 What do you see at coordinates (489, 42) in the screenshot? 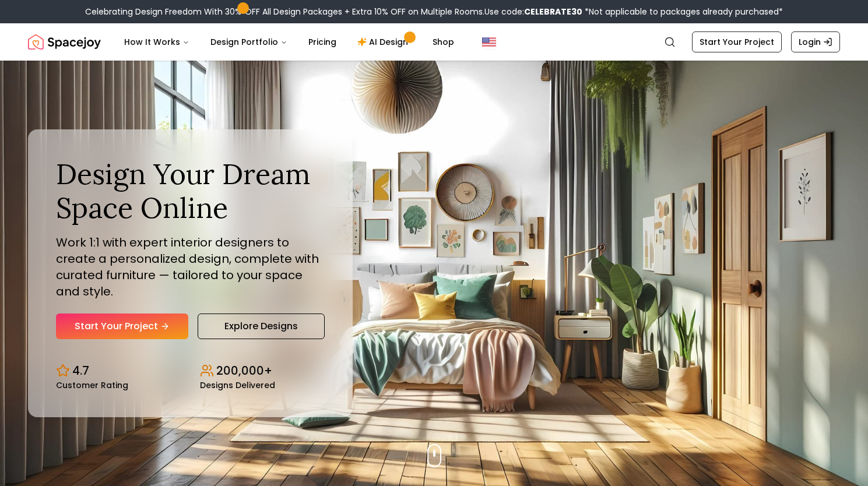
I see `img: United States` at bounding box center [489, 42].